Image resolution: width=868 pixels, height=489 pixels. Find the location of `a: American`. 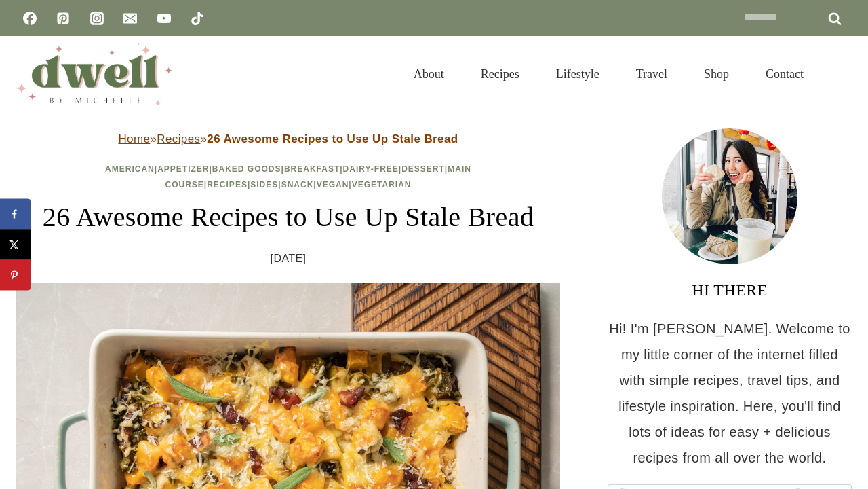

a: American is located at coordinates (129, 169).